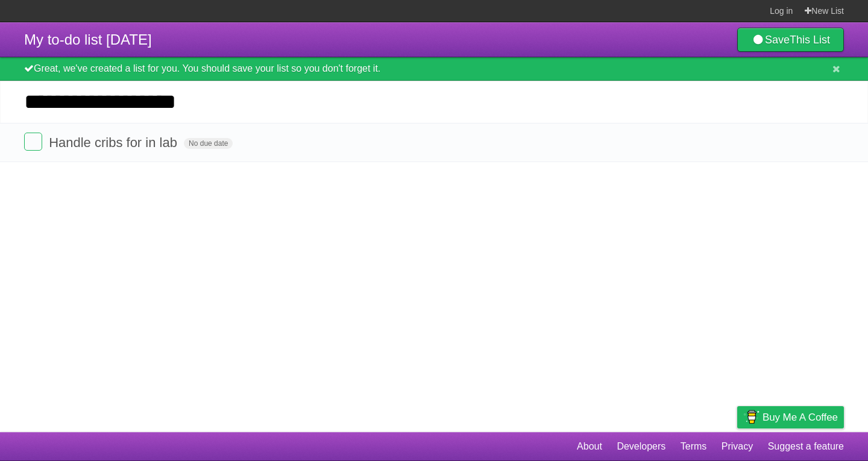 The image size is (868, 461). What do you see at coordinates (33, 141) in the screenshot?
I see `label: Done` at bounding box center [33, 141].